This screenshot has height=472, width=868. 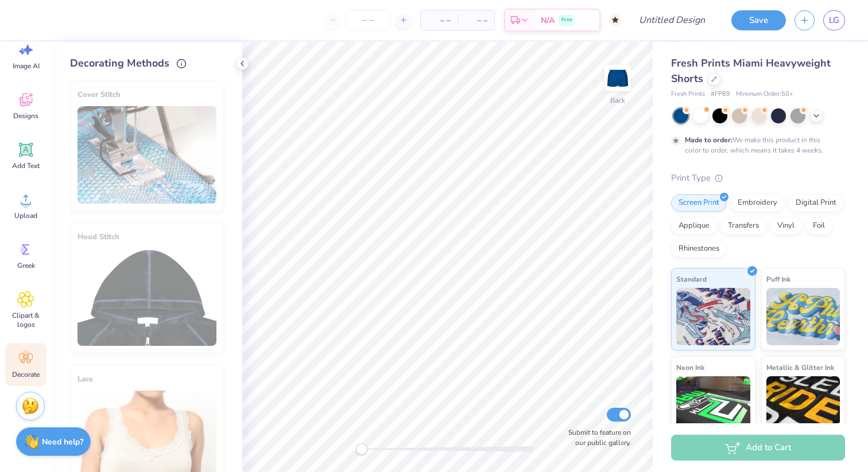 I want to click on span: Greek, so click(x=26, y=266).